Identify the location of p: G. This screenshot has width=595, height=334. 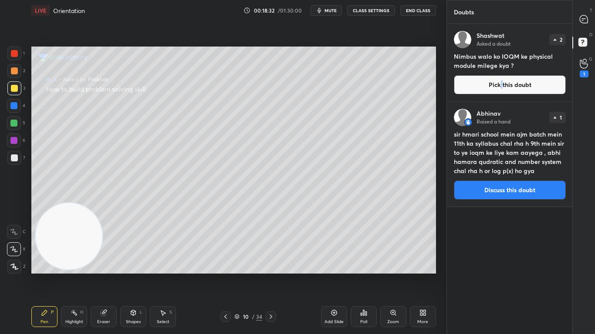
(590, 59).